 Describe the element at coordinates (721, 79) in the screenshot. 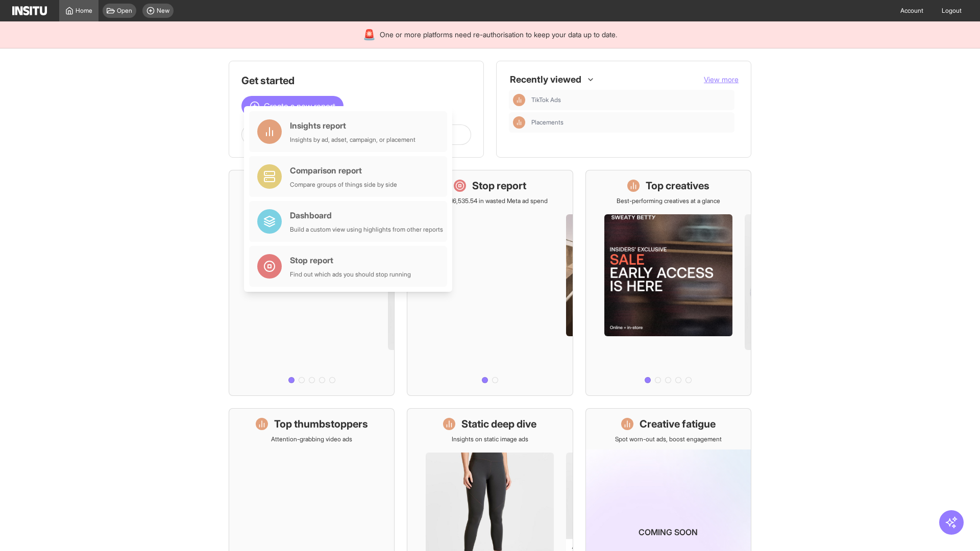

I see `span: View more` at that location.